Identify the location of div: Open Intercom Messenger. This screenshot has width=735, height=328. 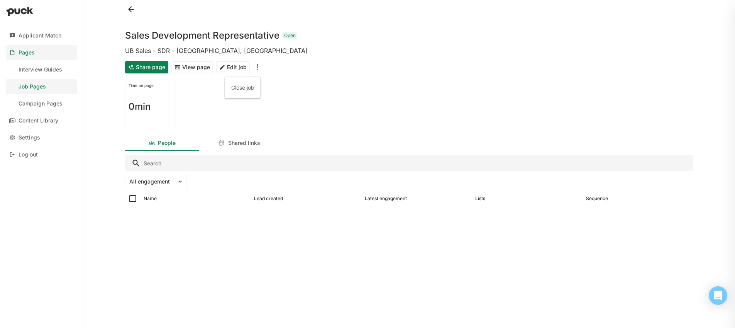
(718, 295).